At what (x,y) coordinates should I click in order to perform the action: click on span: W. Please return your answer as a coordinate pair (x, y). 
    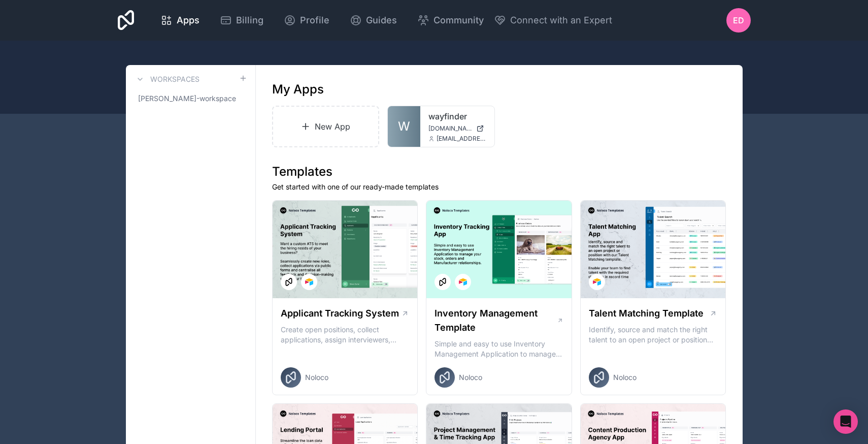
    Looking at the image, I should click on (404, 126).